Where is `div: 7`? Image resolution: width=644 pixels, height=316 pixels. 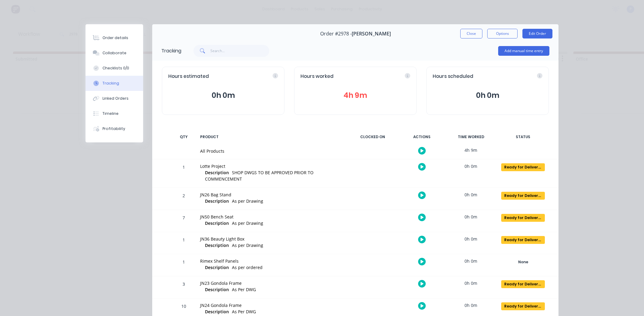 div: 7 is located at coordinates (183, 221).